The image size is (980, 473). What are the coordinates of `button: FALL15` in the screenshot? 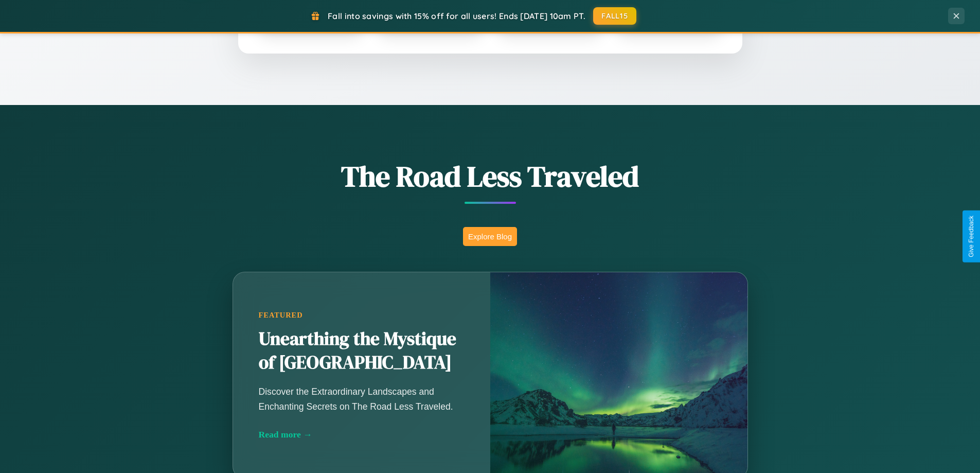 It's located at (615, 15).